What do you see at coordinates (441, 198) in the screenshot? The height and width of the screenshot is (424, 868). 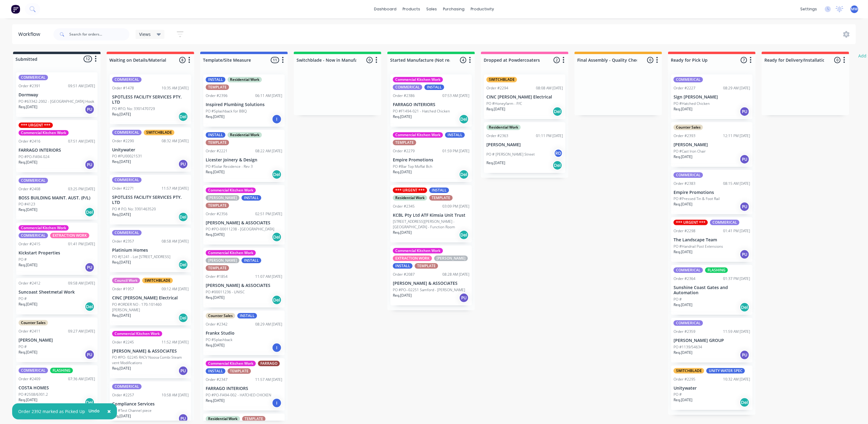 I see `div: TEMPLATE` at bounding box center [441, 198].